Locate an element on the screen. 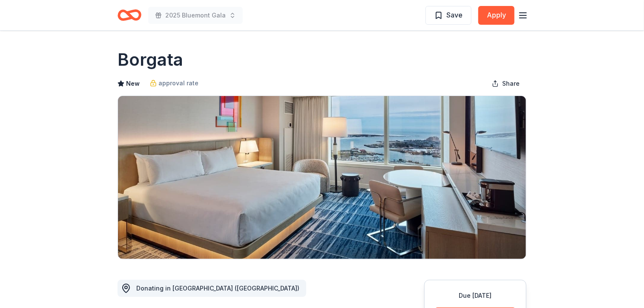 This screenshot has height=308, width=644. button: Save is located at coordinates (448, 15).